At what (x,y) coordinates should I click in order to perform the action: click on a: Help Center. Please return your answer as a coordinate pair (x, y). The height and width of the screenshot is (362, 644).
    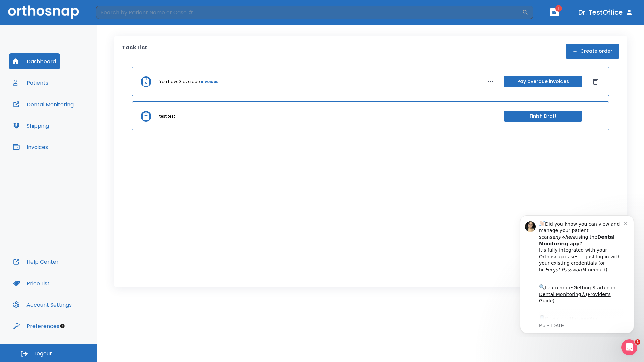
    Looking at the image, I should click on (36, 262).